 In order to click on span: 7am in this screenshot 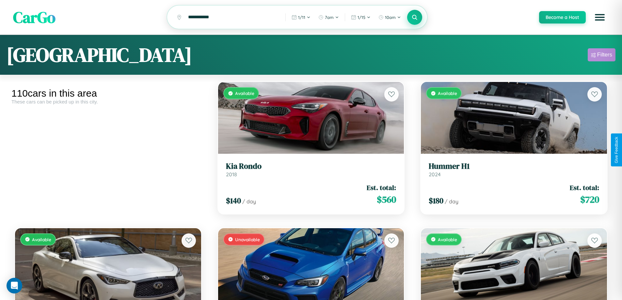, I will do `click(329, 17)`.